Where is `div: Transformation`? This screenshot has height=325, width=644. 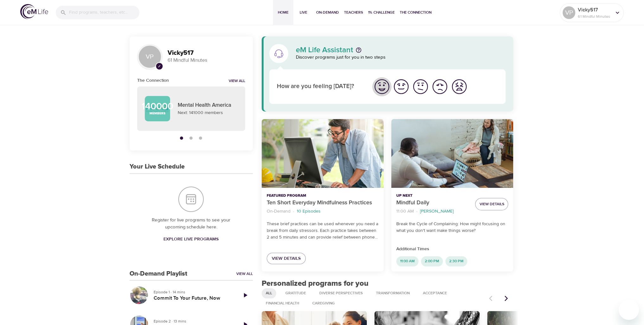 div: Transformation is located at coordinates (393, 293).